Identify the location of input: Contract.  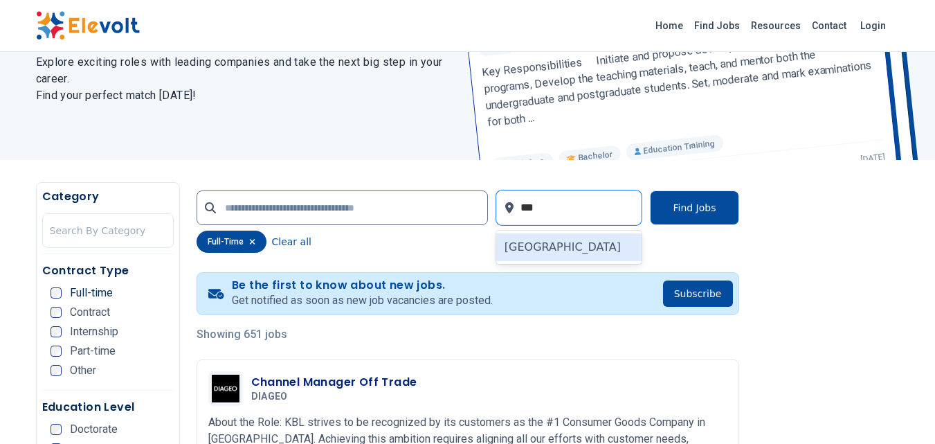
(56, 312).